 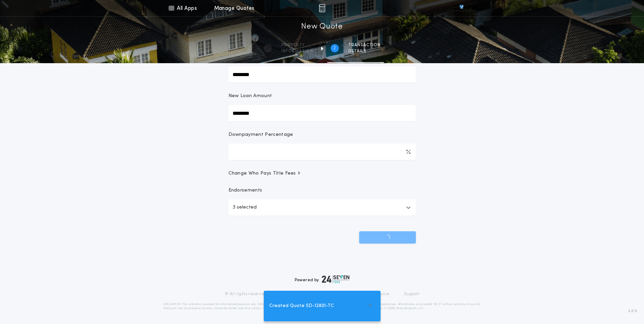 I want to click on span: Property, so click(x=297, y=45).